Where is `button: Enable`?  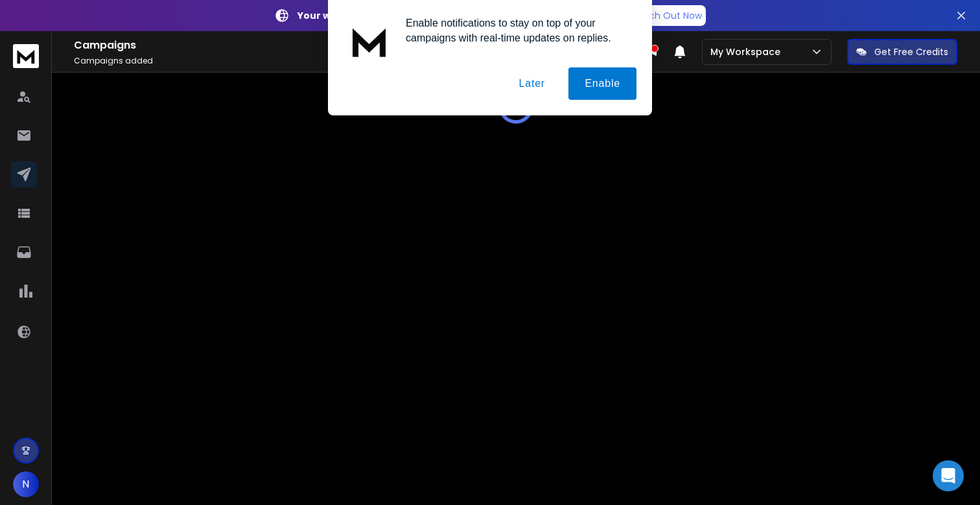 button: Enable is located at coordinates (602, 83).